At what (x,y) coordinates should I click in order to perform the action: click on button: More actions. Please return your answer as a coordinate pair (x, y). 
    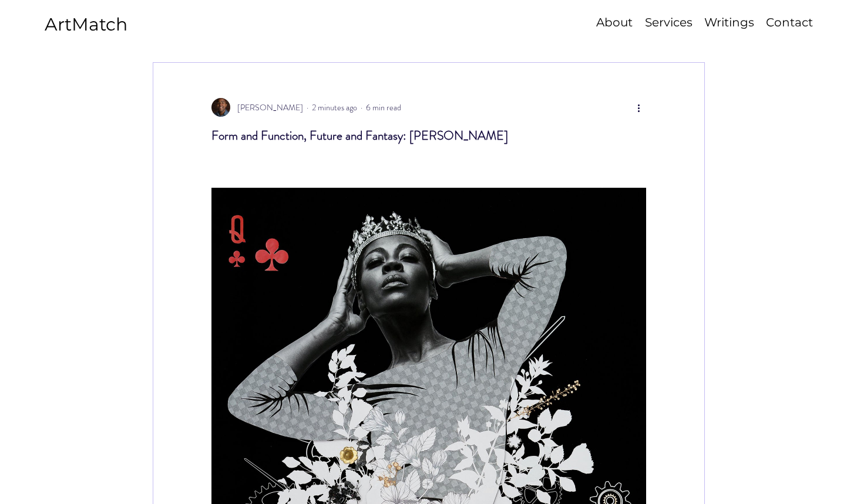
    Looking at the image, I should click on (639, 107).